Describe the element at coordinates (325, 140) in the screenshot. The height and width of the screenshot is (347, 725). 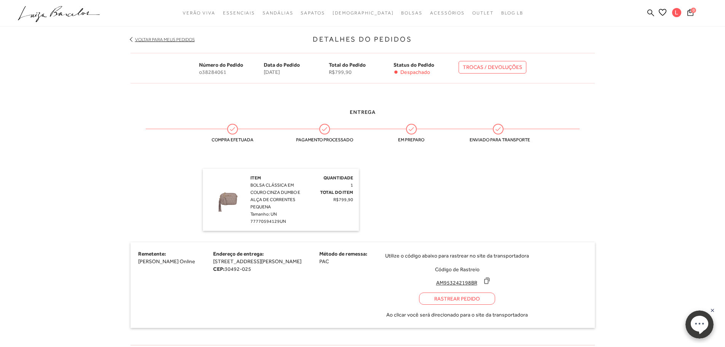
I see `span: Pagamento processado` at that location.